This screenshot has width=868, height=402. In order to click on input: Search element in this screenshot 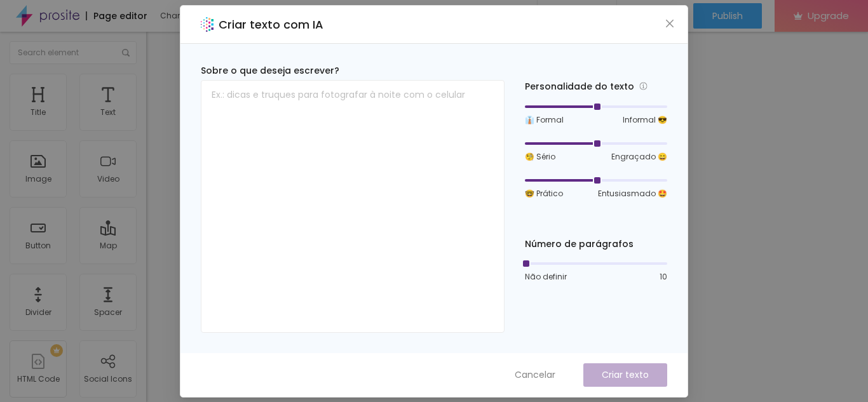, I will do `click(73, 53)`.